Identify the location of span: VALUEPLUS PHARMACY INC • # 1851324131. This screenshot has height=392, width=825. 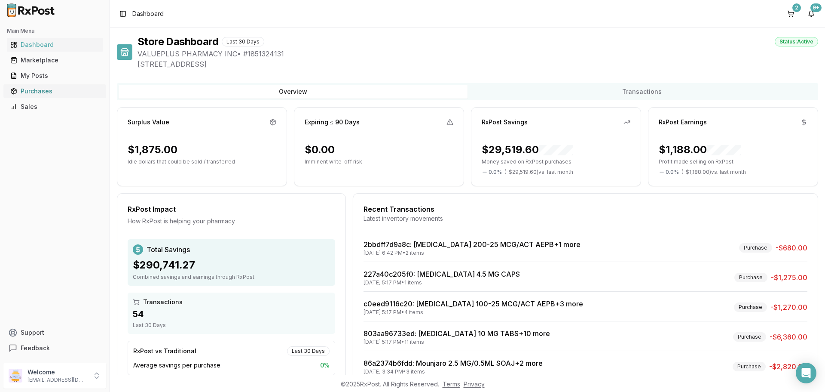
(478, 54).